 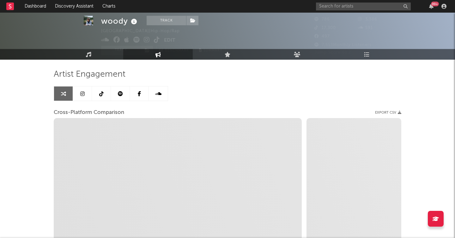 What do you see at coordinates (367, 19) in the screenshot?
I see `span: 3,386` at bounding box center [367, 19].